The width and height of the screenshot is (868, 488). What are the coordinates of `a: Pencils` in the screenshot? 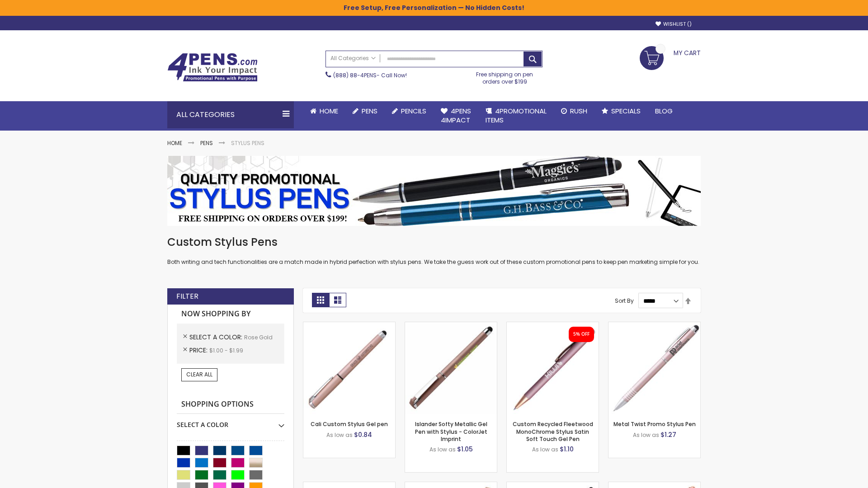 It's located at (409, 111).